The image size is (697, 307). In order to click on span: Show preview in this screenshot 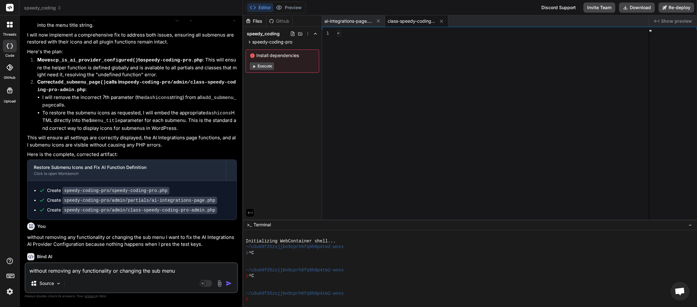, I will do `click(676, 21)`.